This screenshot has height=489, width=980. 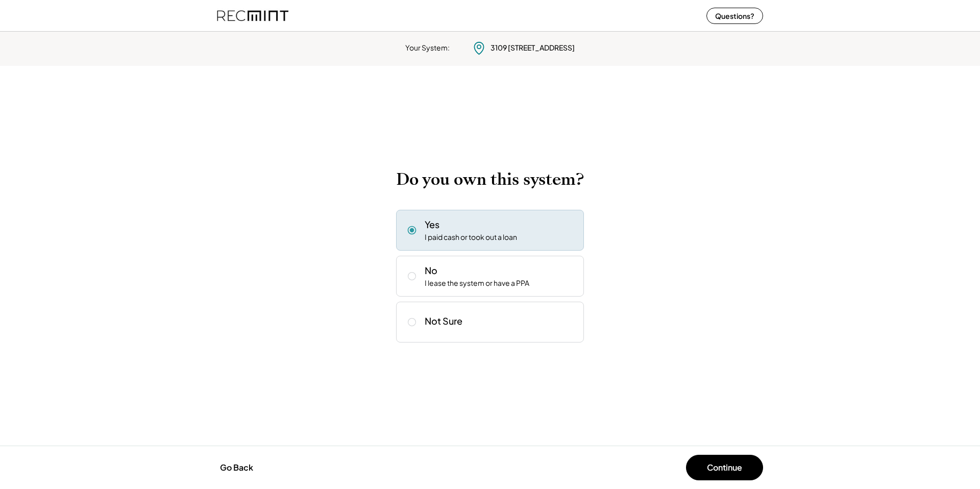 I want to click on div: Yes, so click(x=432, y=224).